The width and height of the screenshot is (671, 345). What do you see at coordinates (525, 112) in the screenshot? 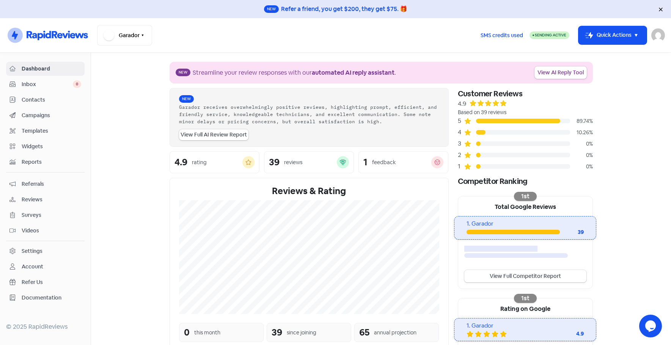
I see `div: Based on 39 reviews` at bounding box center [525, 112].